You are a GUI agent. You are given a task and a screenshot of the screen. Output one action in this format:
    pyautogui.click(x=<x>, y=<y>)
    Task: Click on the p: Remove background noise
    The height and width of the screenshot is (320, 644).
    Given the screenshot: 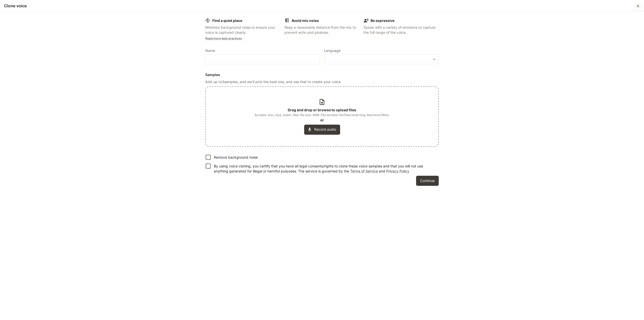 What is the action you would take?
    pyautogui.click(x=236, y=157)
    